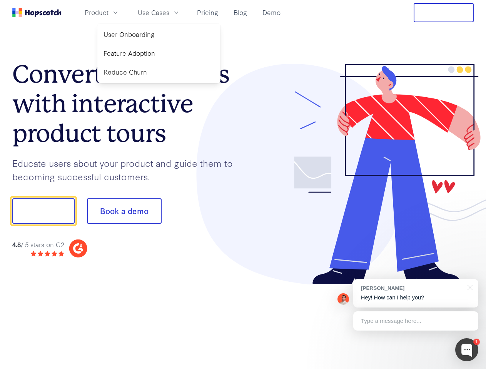 This screenshot has width=486, height=369. I want to click on span: Use Cases, so click(154, 12).